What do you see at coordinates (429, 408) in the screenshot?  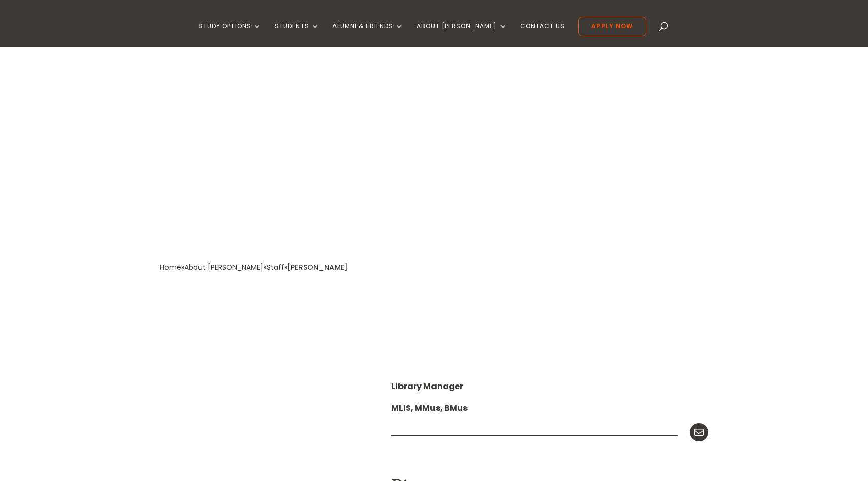 I see `strong: MLIS, MMus, BMus` at bounding box center [429, 408].